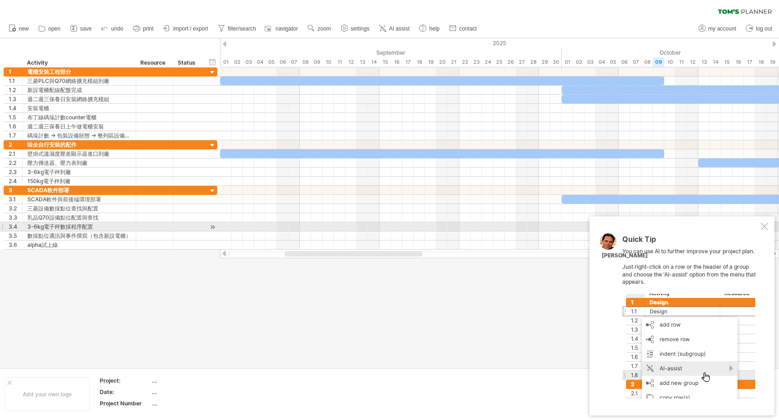 This screenshot has height=420, width=779. I want to click on div: Thursday, 4 September 2025, so click(260, 62).